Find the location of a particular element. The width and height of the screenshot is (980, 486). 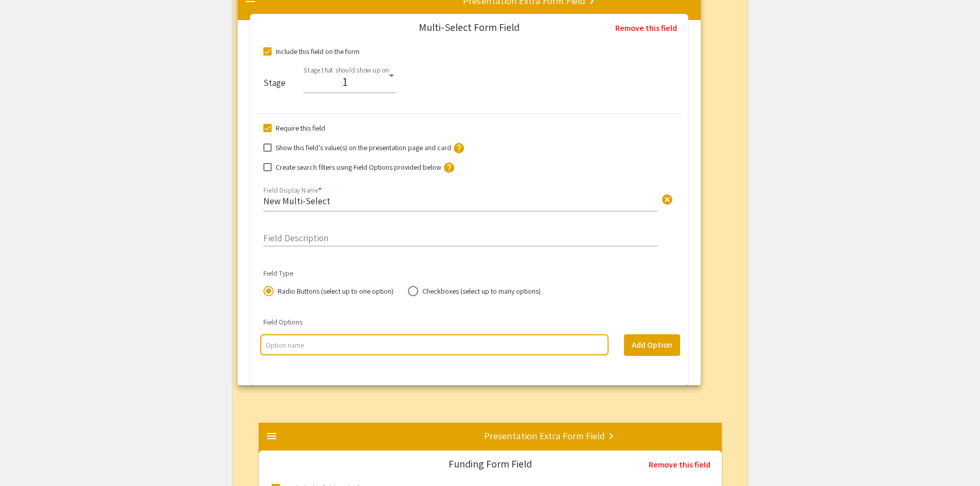

mat-icon: menu is located at coordinates (271, 436).